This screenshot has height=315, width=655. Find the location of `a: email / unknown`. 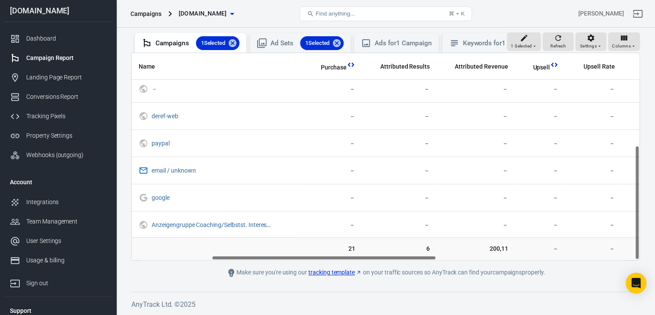

a: email / unknown is located at coordinates (174, 170).